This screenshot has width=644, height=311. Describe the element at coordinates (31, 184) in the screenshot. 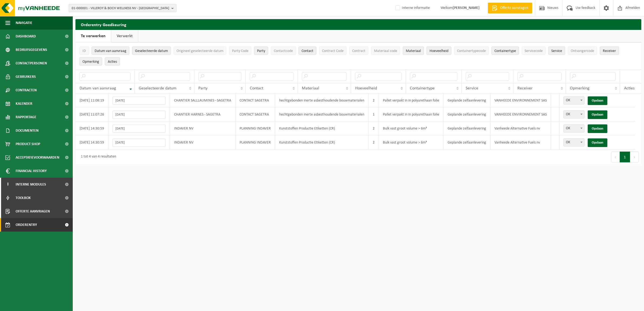

I see `span: Interne modules` at that location.